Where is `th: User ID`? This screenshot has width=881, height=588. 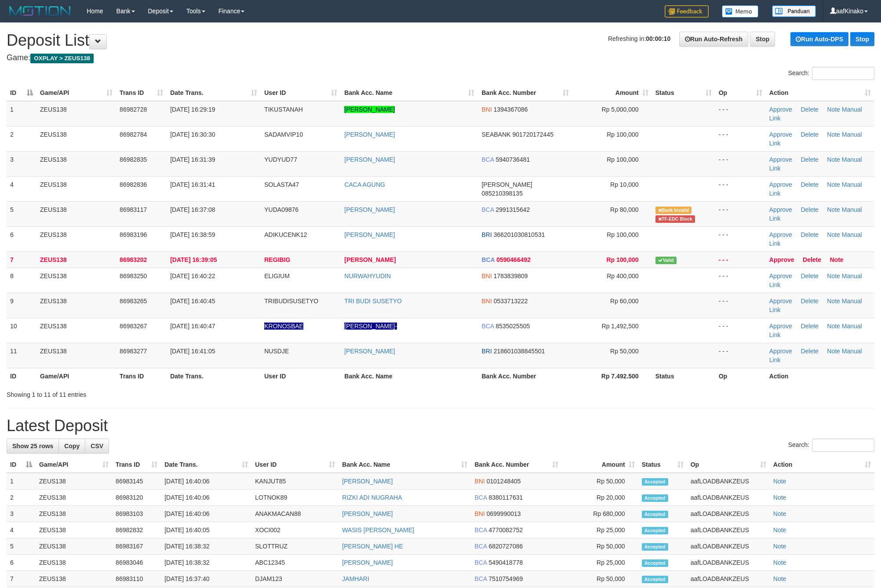
th: User ID is located at coordinates (301, 376).